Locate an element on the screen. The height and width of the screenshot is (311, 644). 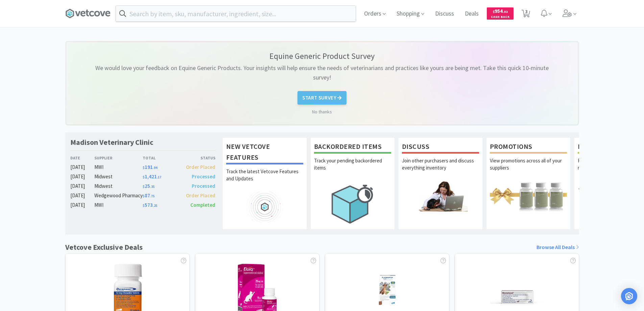
h1: Promotions is located at coordinates (529, 147).